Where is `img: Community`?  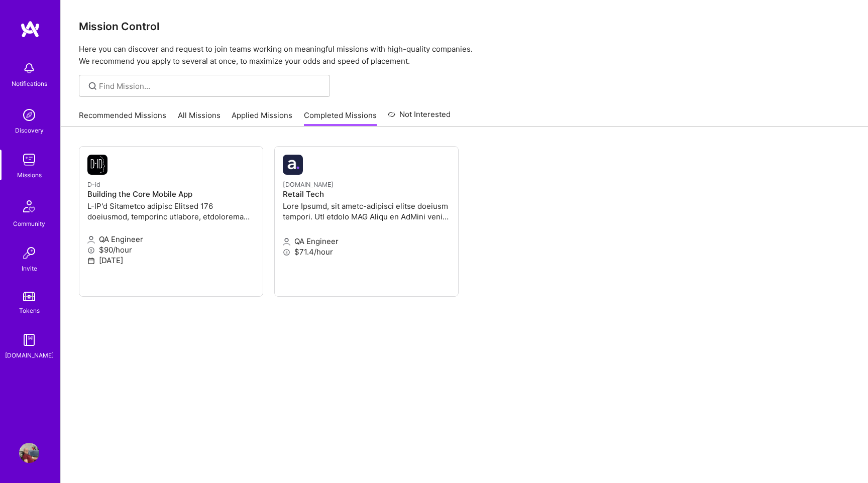 img: Community is located at coordinates (29, 206).